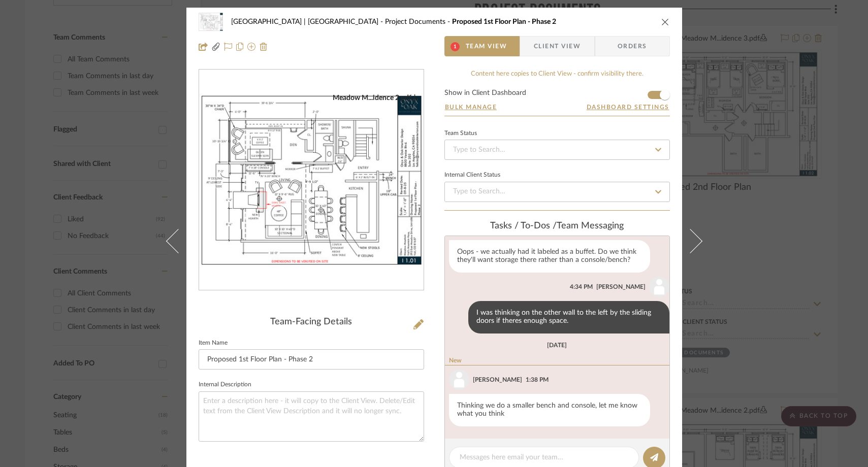  Describe the element at coordinates (549, 410) in the screenshot. I see `div: Thinking we do a smaller bench and console, let me know what you think` at that location.